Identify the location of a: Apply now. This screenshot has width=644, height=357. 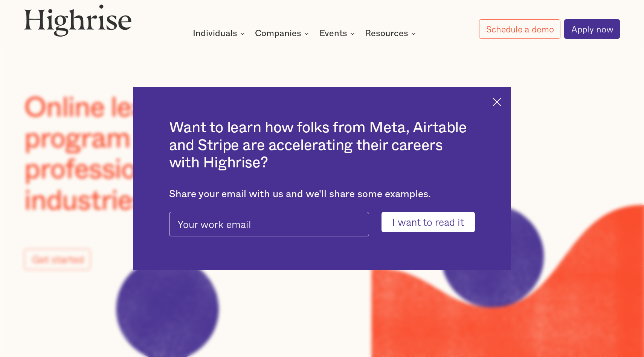
(592, 29).